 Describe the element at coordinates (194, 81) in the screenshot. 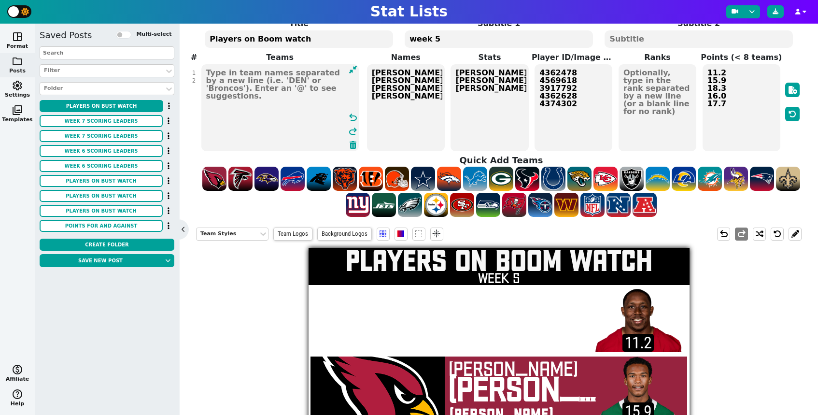

I see `div: 2` at that location.